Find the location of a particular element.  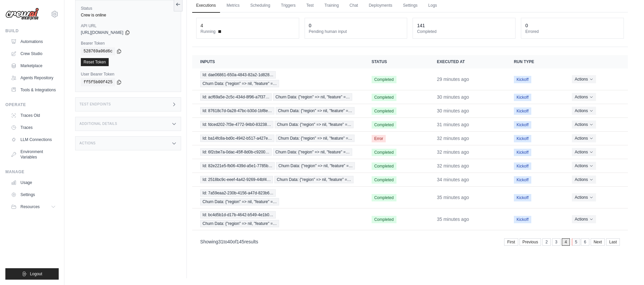

a: Automations is located at coordinates (33, 42).